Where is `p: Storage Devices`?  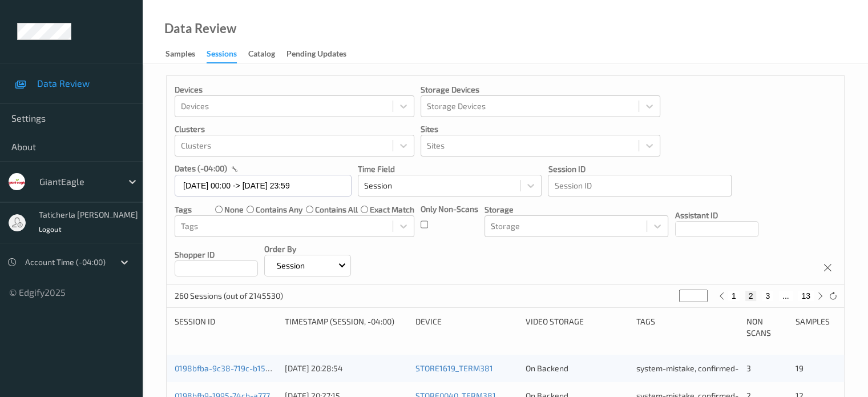
p: Storage Devices is located at coordinates (540, 89).